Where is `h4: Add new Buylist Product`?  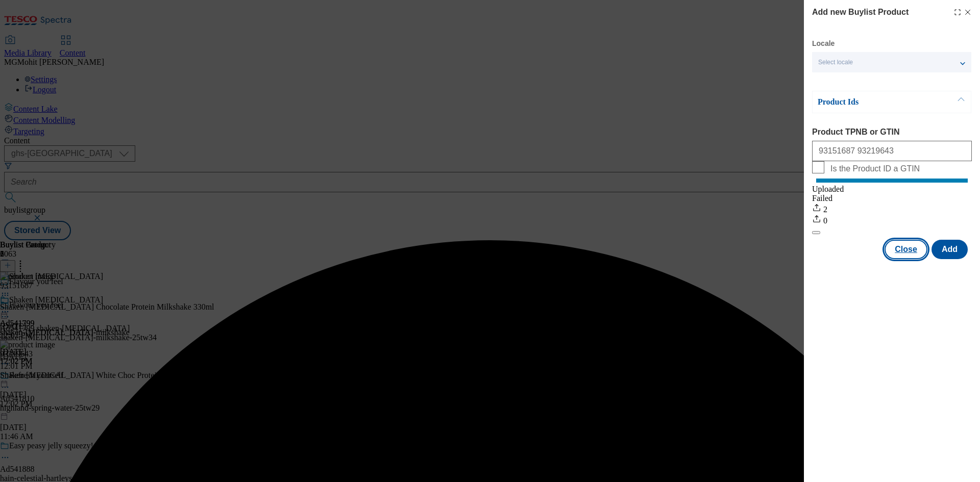 h4: Add new Buylist Product is located at coordinates (860, 12).